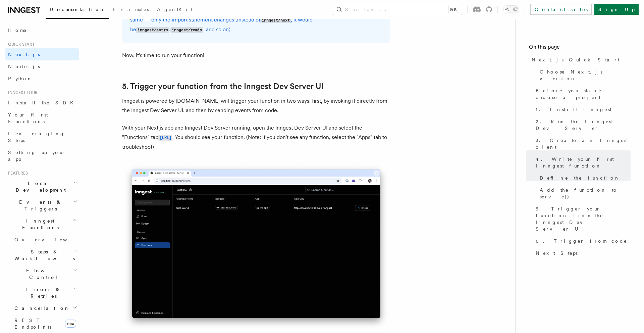 The width and height of the screenshot is (644, 333). I want to click on span: Next Steps, so click(556, 253).